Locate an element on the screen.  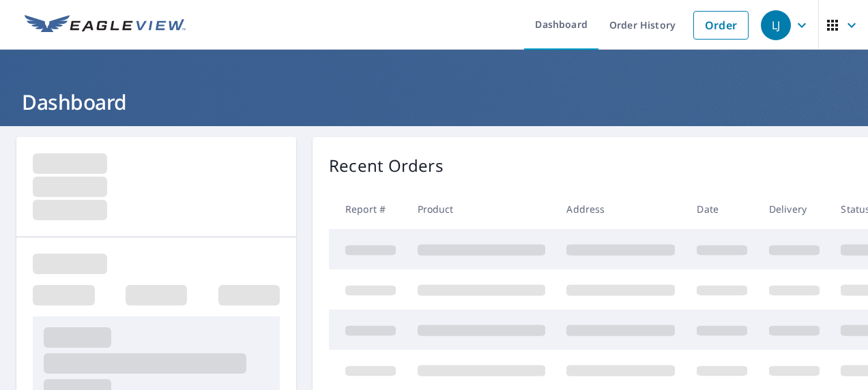
th: Report # is located at coordinates (368, 208).